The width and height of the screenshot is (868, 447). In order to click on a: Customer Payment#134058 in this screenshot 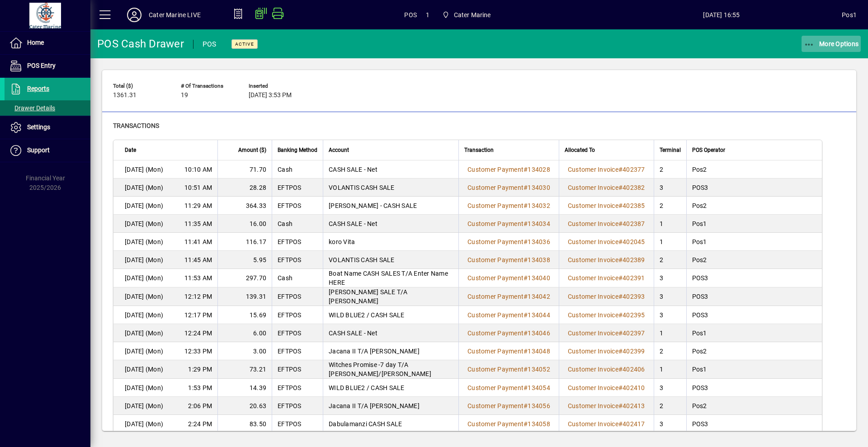, I will do `click(508, 423)`.